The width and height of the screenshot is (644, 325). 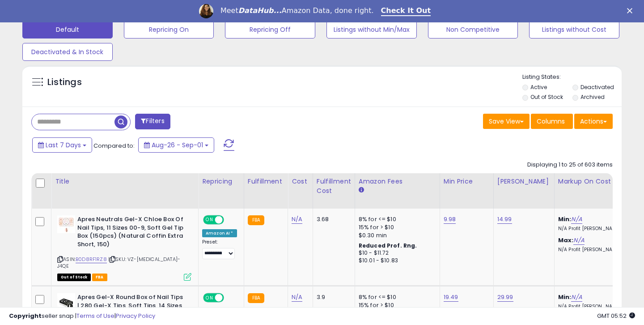 I want to click on span: Compared to:, so click(x=114, y=145).